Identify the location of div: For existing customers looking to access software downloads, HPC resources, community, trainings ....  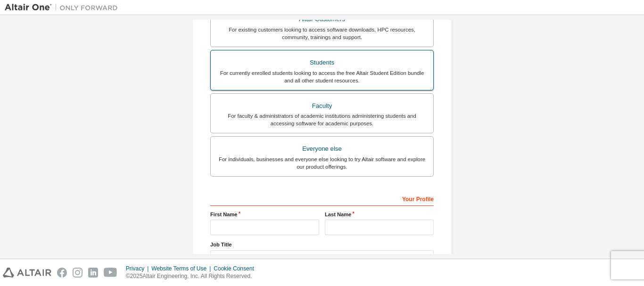
(322, 33).